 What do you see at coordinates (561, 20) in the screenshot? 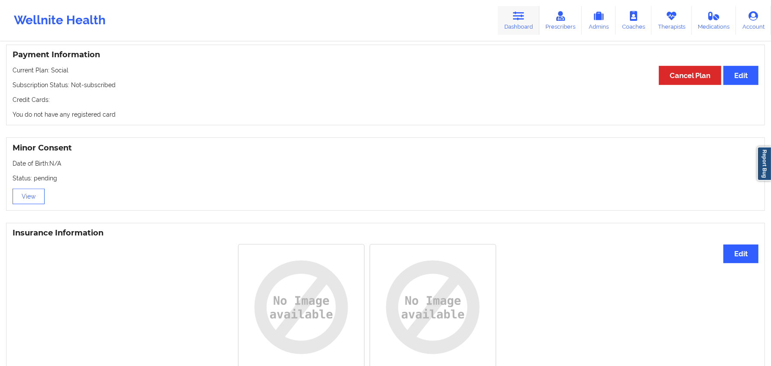
I see `a: Prescribers` at bounding box center [561, 20].